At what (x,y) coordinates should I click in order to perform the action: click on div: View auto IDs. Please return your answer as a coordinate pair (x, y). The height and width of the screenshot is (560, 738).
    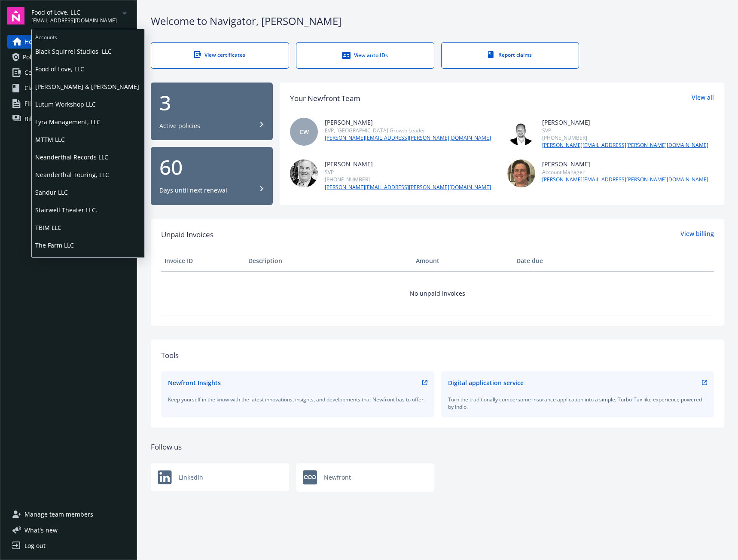
    Looking at the image, I should click on (365, 55).